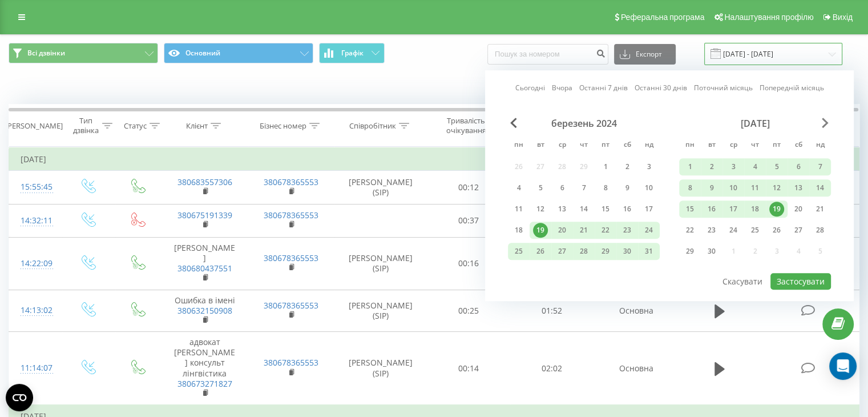 This screenshot has width=868, height=417. What do you see at coordinates (627, 209) in the screenshot?
I see `div: сб 16 бер 2024 р.` at bounding box center [627, 209].